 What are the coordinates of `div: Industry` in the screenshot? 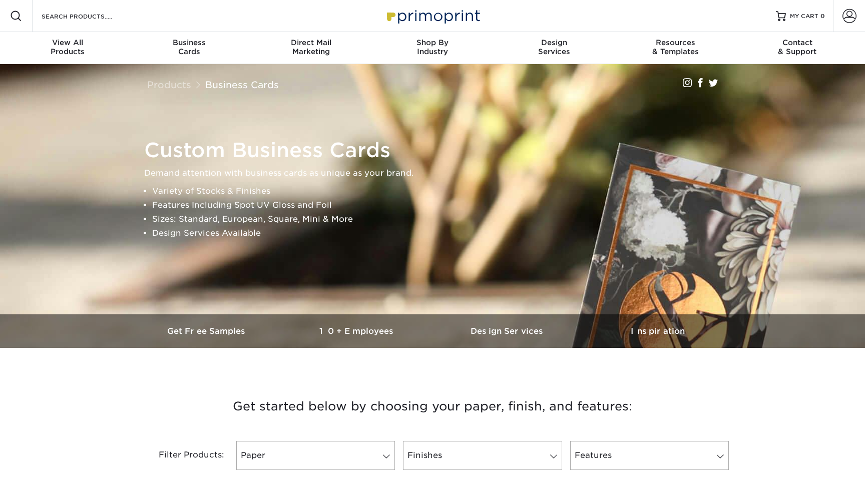 It's located at (432, 47).